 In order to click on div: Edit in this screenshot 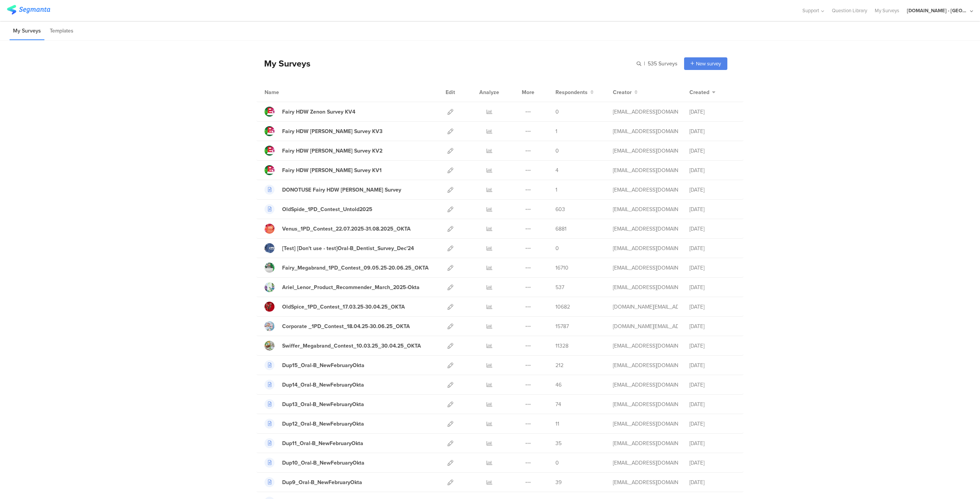, I will do `click(451, 93)`.